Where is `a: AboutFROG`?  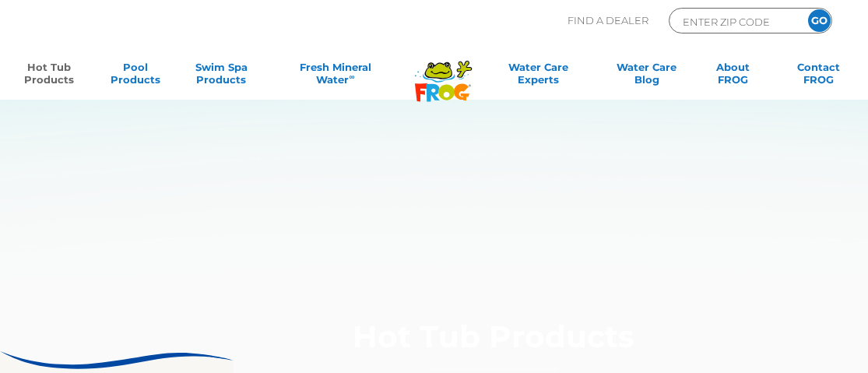 a: AboutFROG is located at coordinates (732, 77).